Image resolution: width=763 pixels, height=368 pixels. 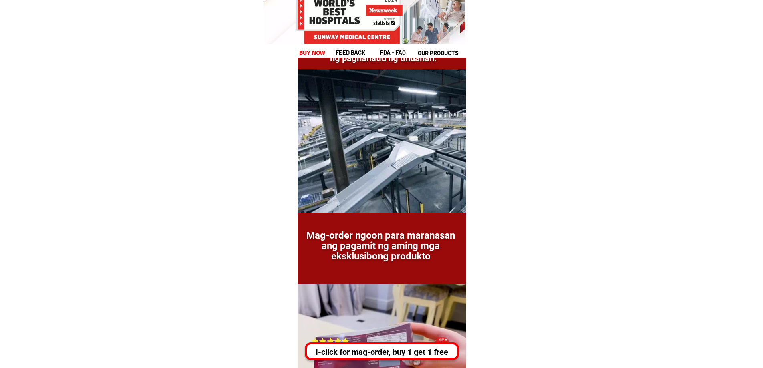 I want to click on font: FDA - FAQ, so click(x=393, y=52).